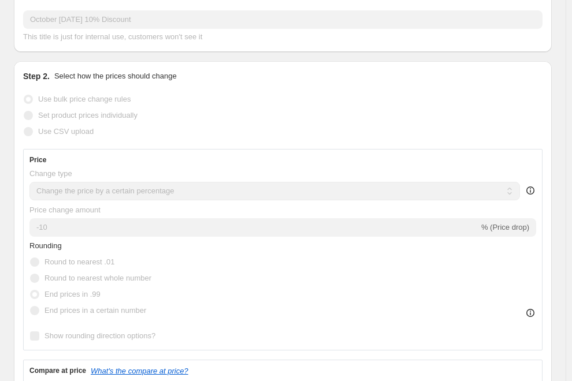 The height and width of the screenshot is (381, 572). What do you see at coordinates (65, 210) in the screenshot?
I see `span: Price change amount` at bounding box center [65, 210].